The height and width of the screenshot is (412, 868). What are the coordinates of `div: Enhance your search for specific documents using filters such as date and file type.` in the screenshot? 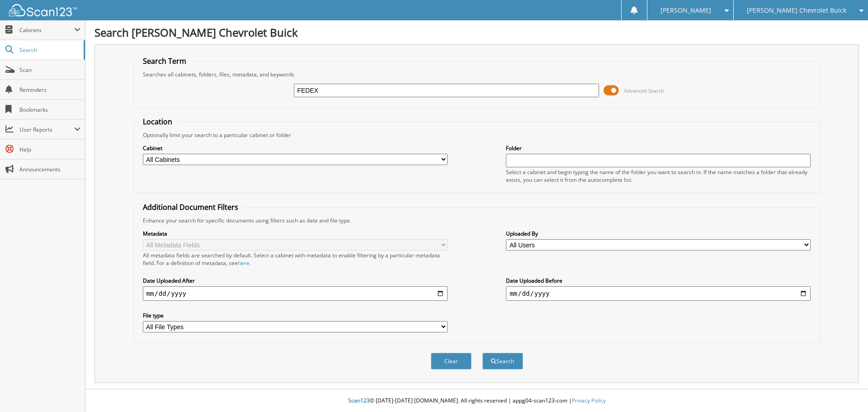 It's located at (477, 220).